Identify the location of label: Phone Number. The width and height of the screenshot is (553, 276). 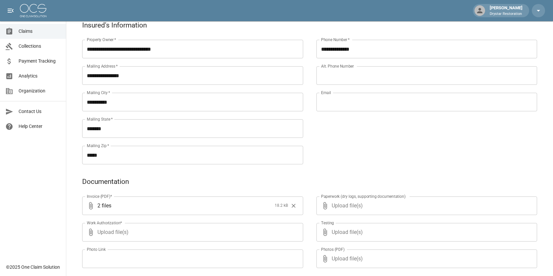
(335, 39).